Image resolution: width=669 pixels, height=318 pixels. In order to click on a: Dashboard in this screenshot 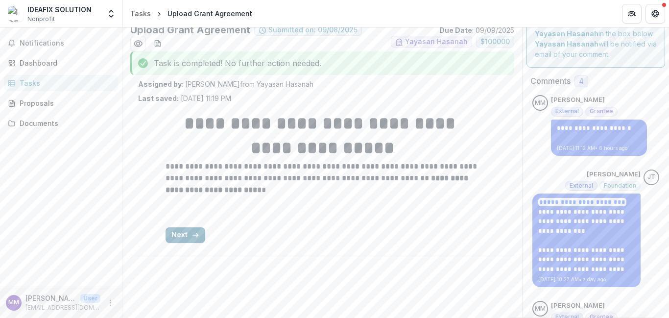, I will do `click(61, 63)`.